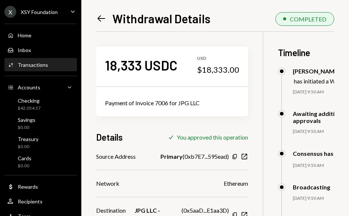 This screenshot has height=216, width=349. What do you see at coordinates (24, 35) in the screenshot?
I see `div: Home` at bounding box center [24, 35].